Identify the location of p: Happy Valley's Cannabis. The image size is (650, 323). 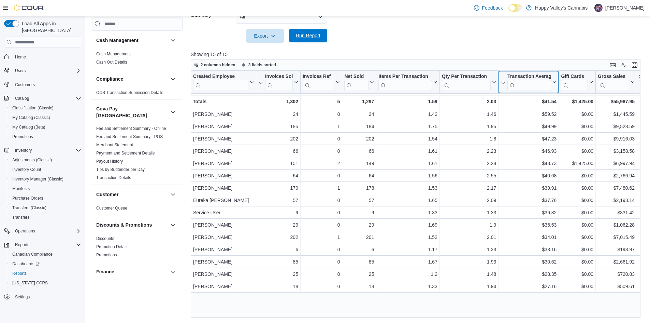
(562, 8).